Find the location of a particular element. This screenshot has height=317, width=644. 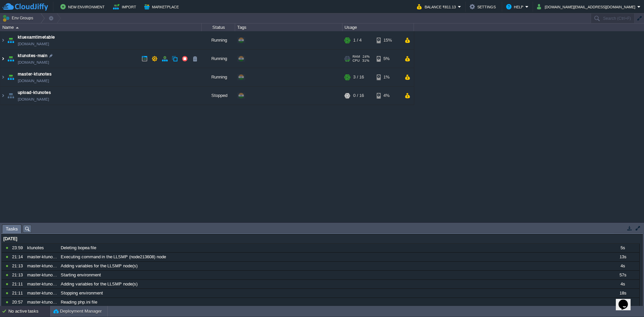

span: CPU is located at coordinates (356, 61).